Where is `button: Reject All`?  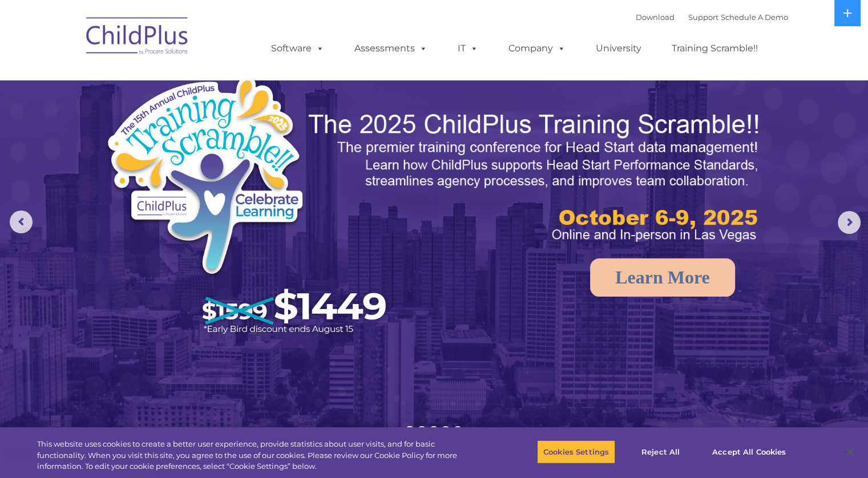 button: Reject All is located at coordinates (660, 452).